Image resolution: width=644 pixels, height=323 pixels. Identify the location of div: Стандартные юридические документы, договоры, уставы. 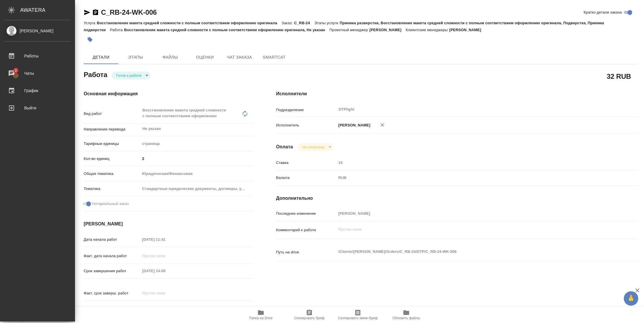
(196, 189).